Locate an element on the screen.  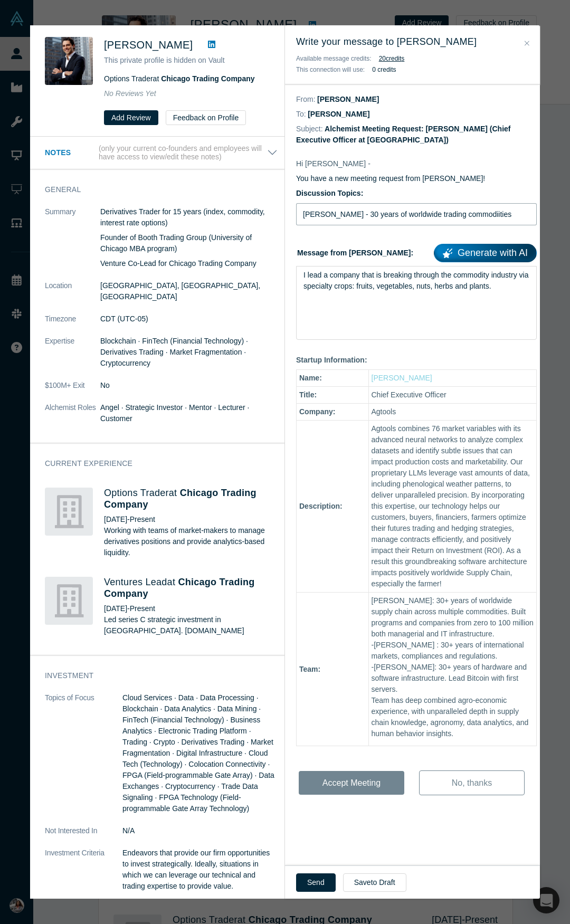
h3: General is located at coordinates (154, 190).